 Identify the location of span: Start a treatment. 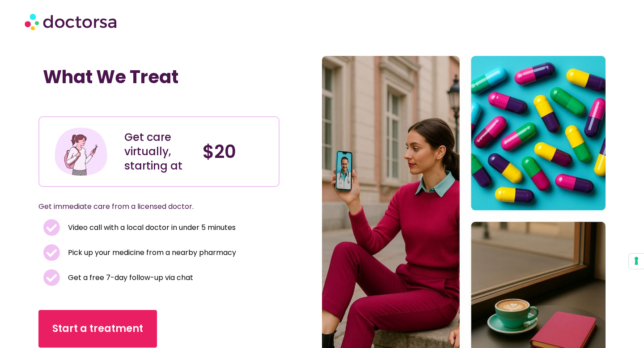
(97, 329).